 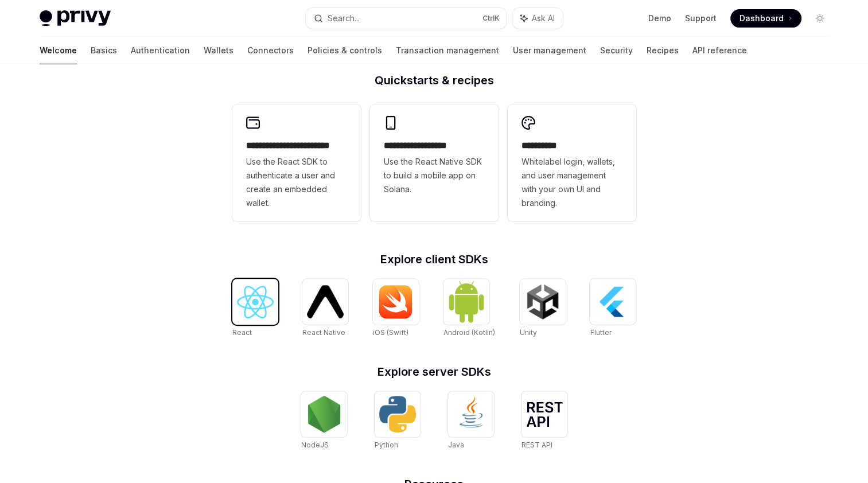 What do you see at coordinates (434, 80) in the screenshot?
I see `h2: Quickstarts & recipes` at bounding box center [434, 80].